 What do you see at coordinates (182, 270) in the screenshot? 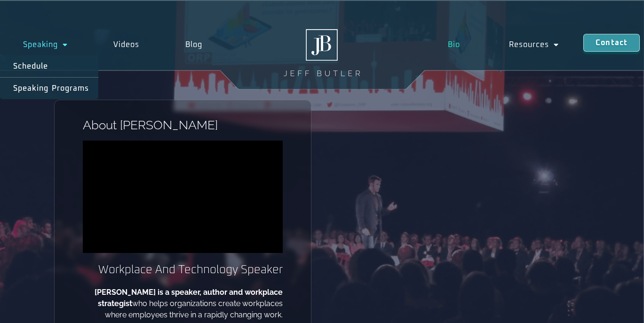
I see `h2: Workplace And Technology Speaker` at bounding box center [182, 270].